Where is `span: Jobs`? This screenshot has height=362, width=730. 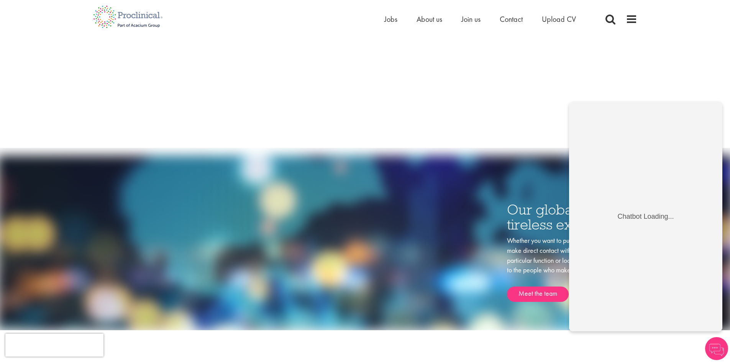 span: Jobs is located at coordinates (391, 19).